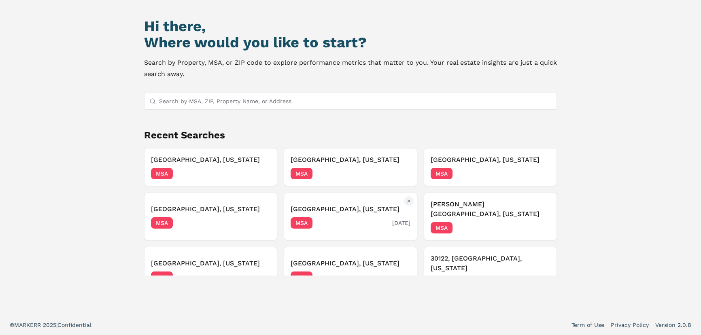 The height and width of the screenshot is (335, 701). Describe the element at coordinates (409, 201) in the screenshot. I see `button: Remove Raleigh, North Carolina` at that location.